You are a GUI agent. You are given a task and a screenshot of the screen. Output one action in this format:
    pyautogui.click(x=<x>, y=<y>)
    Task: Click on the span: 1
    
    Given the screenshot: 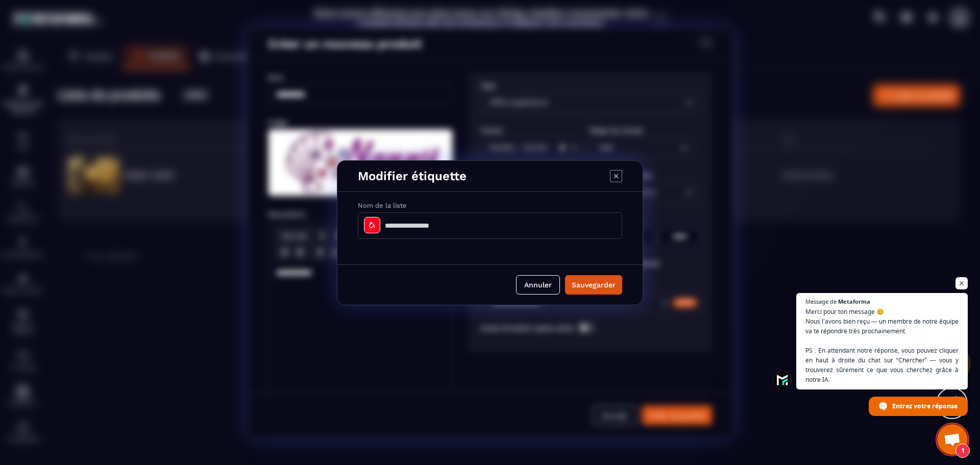 What is the action you would take?
    pyautogui.click(x=963, y=451)
    